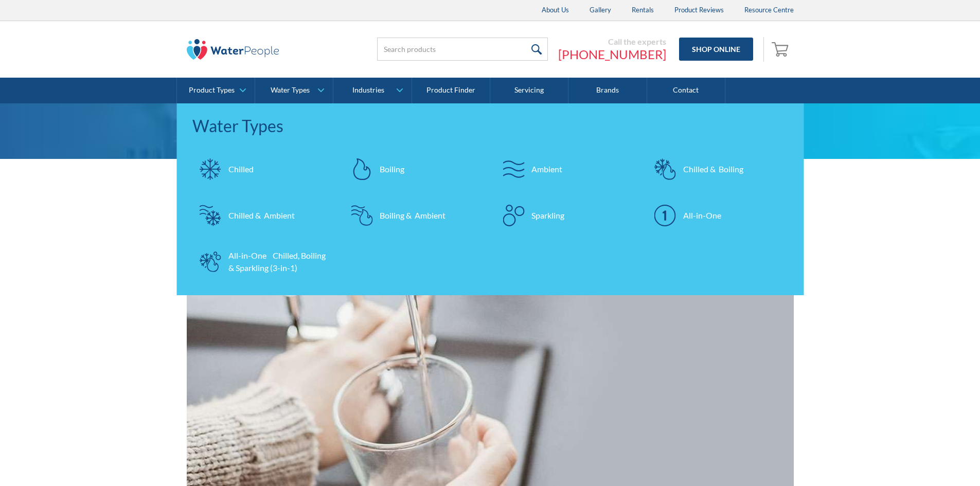 This screenshot has width=980, height=486. Describe the element at coordinates (372, 91) in the screenshot. I see `a: Industries` at that location.